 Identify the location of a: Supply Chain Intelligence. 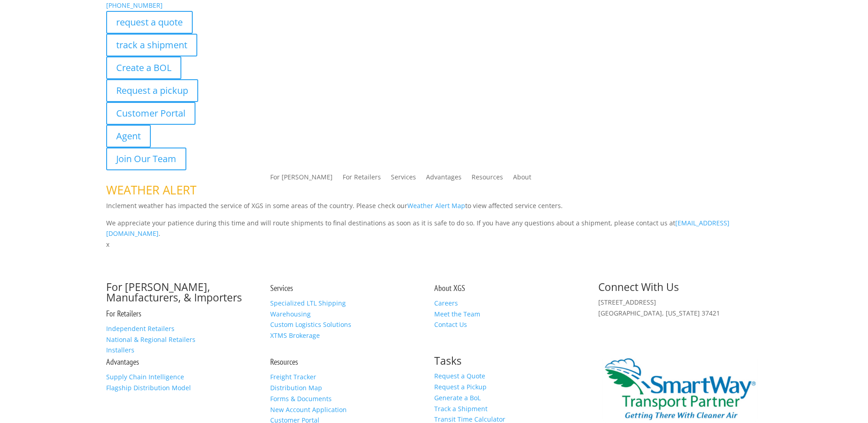
(145, 377).